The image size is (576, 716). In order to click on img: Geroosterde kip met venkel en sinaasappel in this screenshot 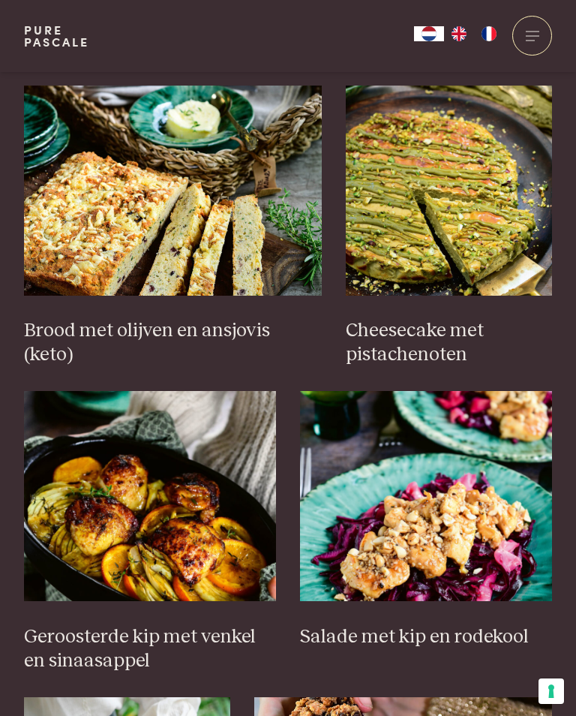, I will do `click(150, 496)`.